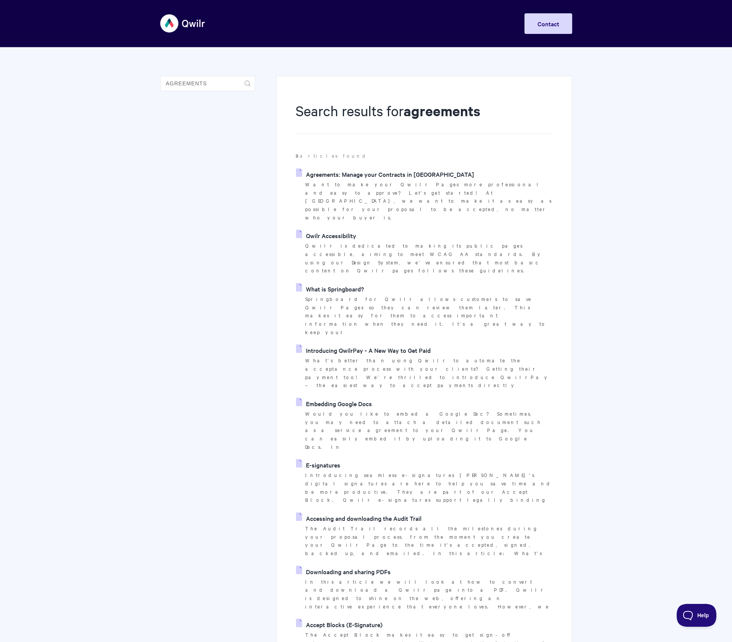 The image size is (732, 642). I want to click on p: Want to make your Qwilr Pages more professional and easy to approve? Let's get started! At [GEOGR..., so click(429, 201).